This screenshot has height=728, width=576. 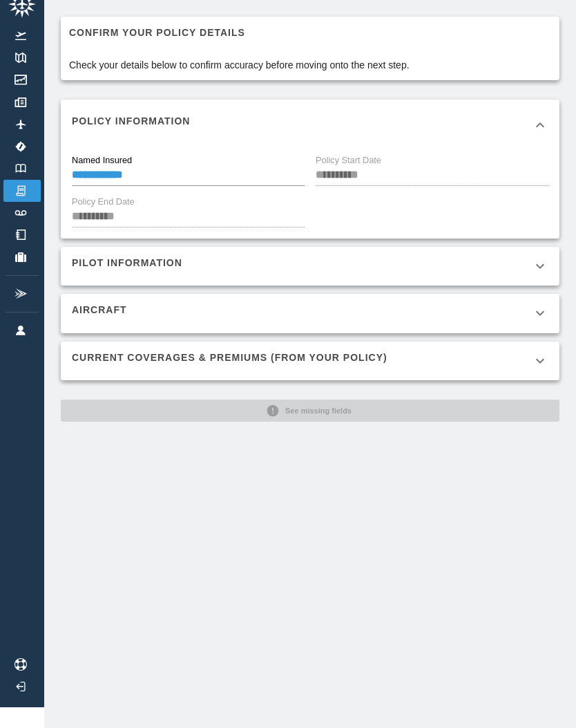 What do you see at coordinates (348, 160) in the screenshot?
I see `label: Policy Start Date` at bounding box center [348, 160].